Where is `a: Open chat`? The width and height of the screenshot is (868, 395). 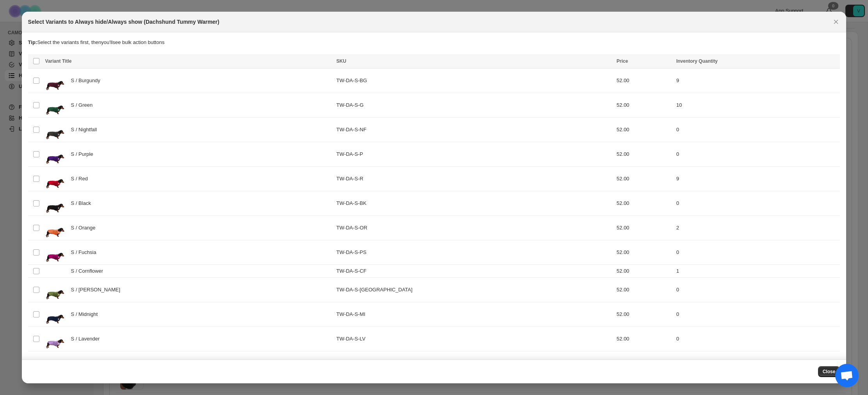
a: Open chat is located at coordinates (847, 375).